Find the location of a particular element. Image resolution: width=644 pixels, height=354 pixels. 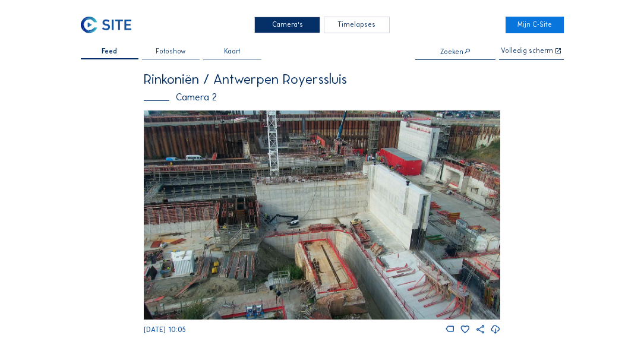

div: Camera 2 is located at coordinates (321, 97).